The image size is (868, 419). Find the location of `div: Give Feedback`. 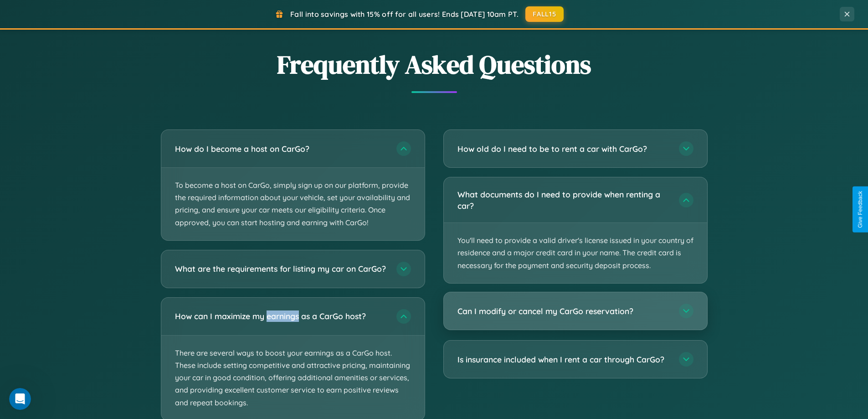

div: Give Feedback is located at coordinates (861, 210).